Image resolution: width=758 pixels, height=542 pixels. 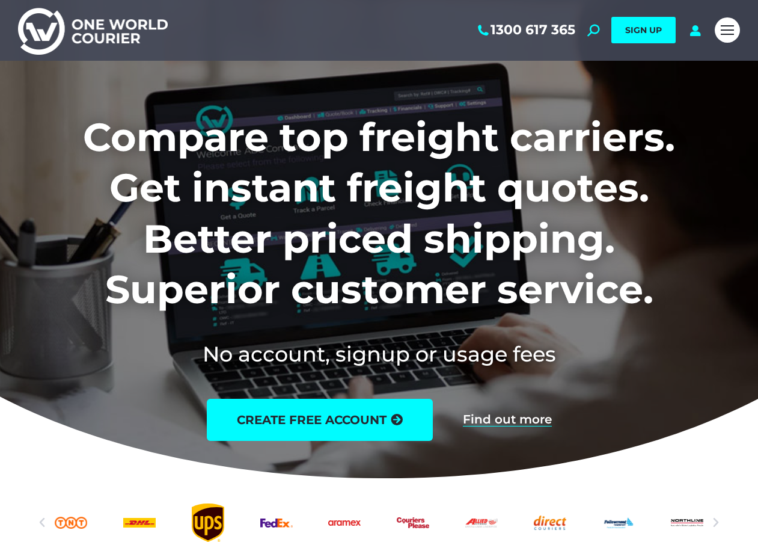 I want to click on span: SIGN UP, so click(x=643, y=30).